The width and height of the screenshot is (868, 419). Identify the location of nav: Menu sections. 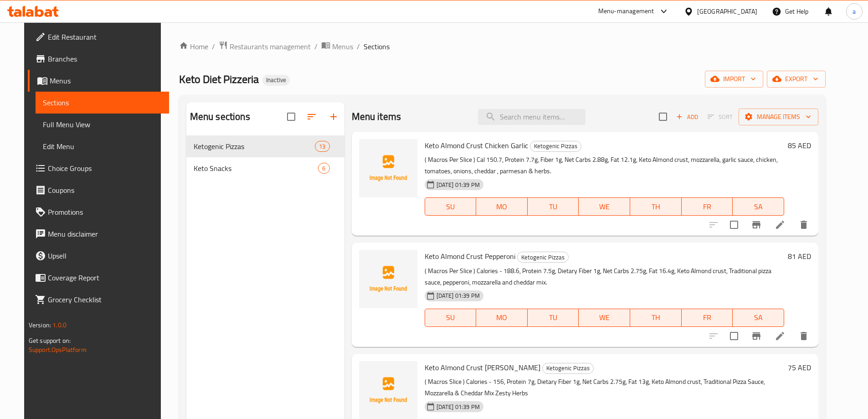
(265, 157).